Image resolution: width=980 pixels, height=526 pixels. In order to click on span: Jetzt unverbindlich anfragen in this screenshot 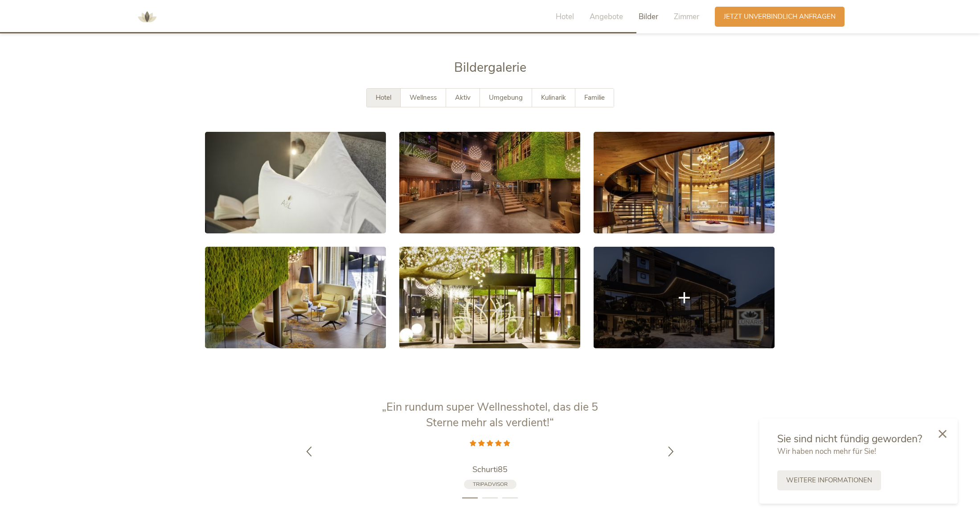, I will do `click(780, 16)`.